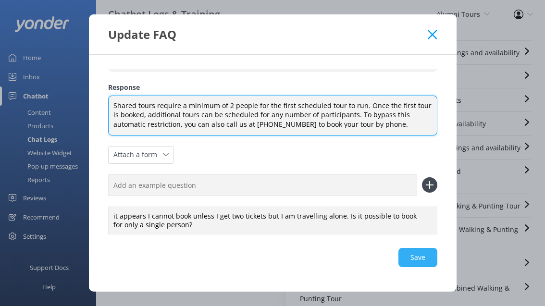 This screenshot has height=306, width=545. What do you see at coordinates (272, 115) in the screenshot?
I see `textarea: Shared tours require a minimum of 2 people for the first scheduled tour to run. Once the first to...` at bounding box center [272, 115].